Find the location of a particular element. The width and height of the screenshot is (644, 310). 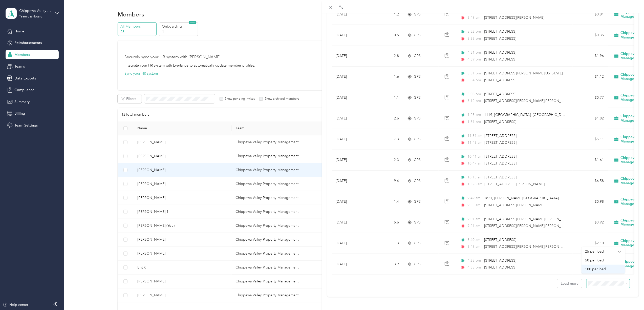

td: $2.10 is located at coordinates (590, 244).